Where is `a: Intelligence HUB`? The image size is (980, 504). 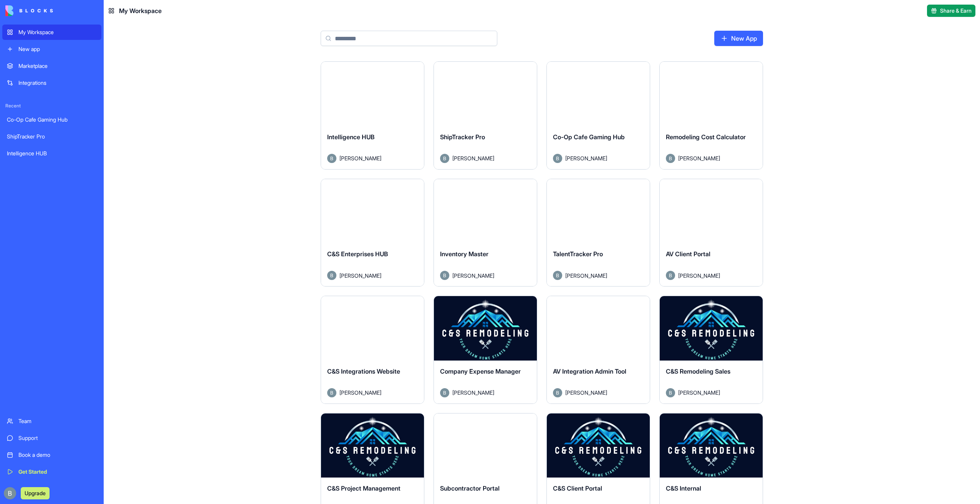
a: Intelligence HUB is located at coordinates (52, 154).